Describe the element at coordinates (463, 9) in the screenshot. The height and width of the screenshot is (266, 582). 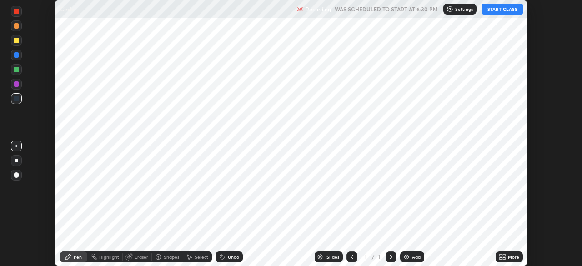
I see `p: Settings` at that location.